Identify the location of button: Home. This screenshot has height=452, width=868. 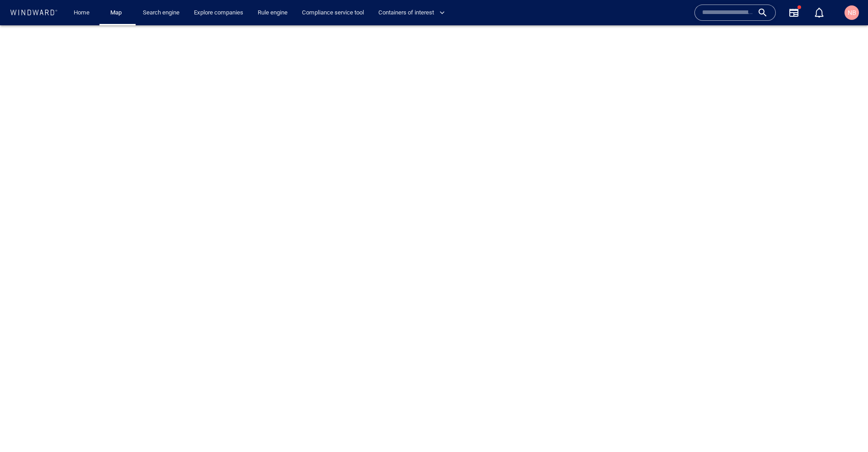
(81, 13).